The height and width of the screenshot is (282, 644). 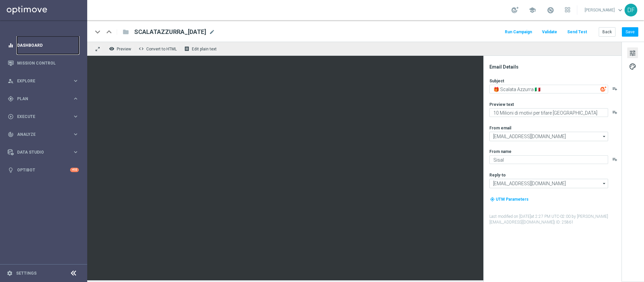 I want to click on div: equalizer Dashboard, so click(x=43, y=45).